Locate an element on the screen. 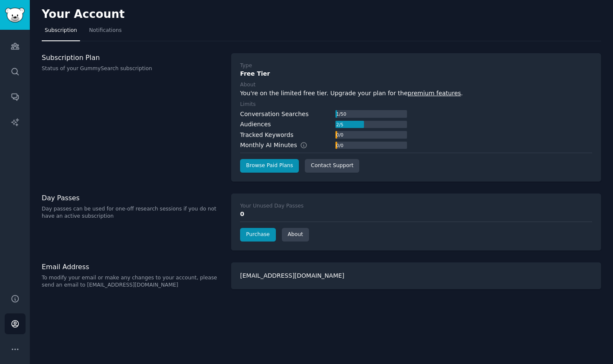  div: Conversation Searches is located at coordinates (274, 114).